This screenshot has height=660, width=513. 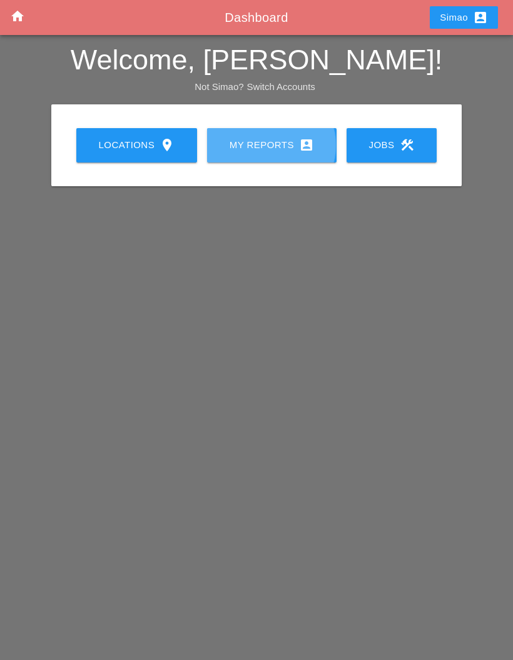 I want to click on a: Switch Accounts, so click(x=281, y=86).